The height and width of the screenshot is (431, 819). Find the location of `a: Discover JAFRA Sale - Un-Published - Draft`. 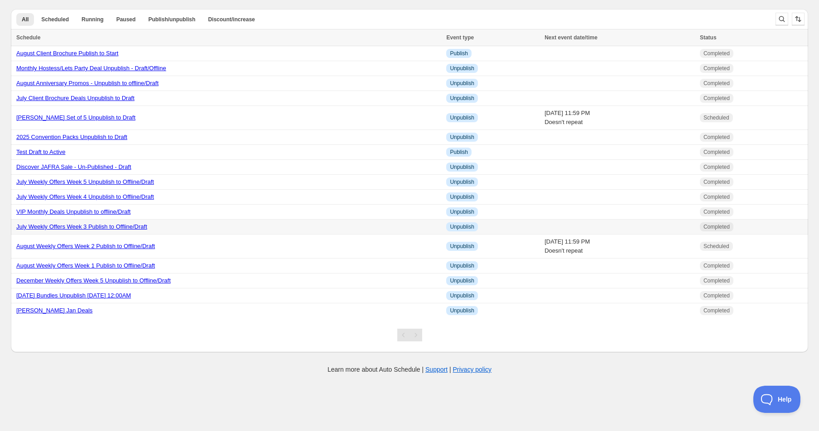

a: Discover JAFRA Sale - Un-Published - Draft is located at coordinates (74, 167).